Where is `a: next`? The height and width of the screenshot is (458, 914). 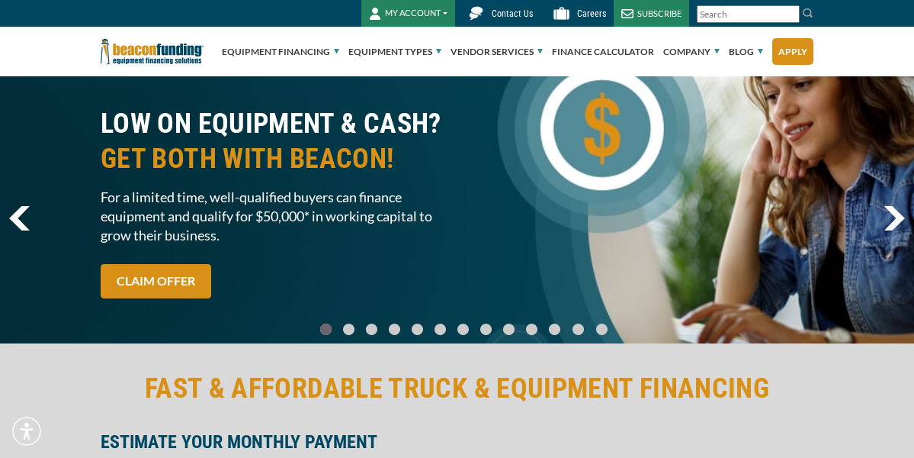
a: next is located at coordinates (895, 218).